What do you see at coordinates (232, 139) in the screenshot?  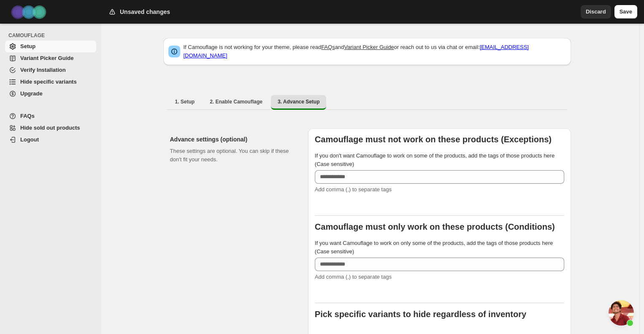 I see `h2: Advance settings (optional)` at bounding box center [232, 139].